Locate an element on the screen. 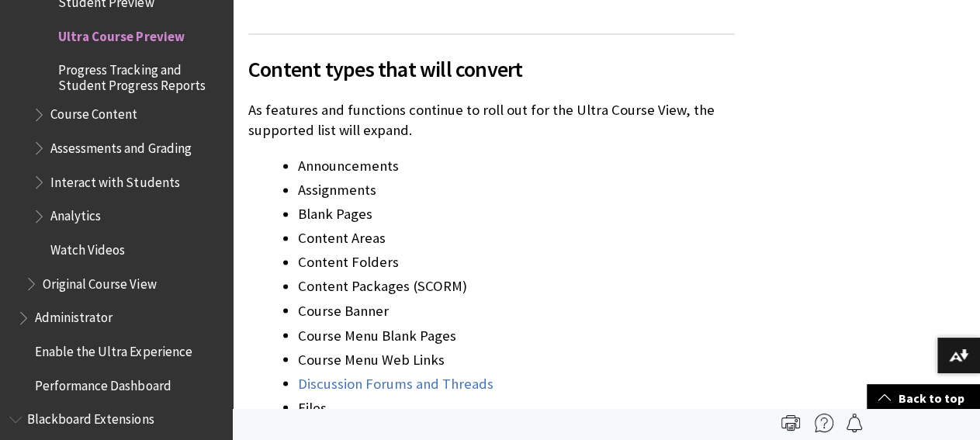 The height and width of the screenshot is (440, 980). p: As features and functions continue to roll out for the Ultra Course View, the supported list will... is located at coordinates (491, 120).